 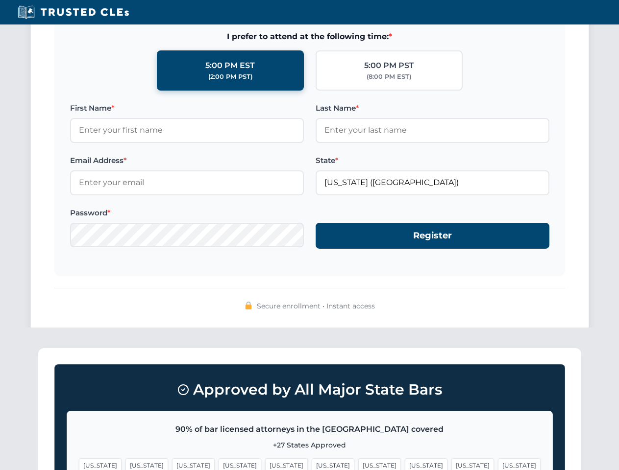 I want to click on div: 5:00 PM EST, so click(x=230, y=66).